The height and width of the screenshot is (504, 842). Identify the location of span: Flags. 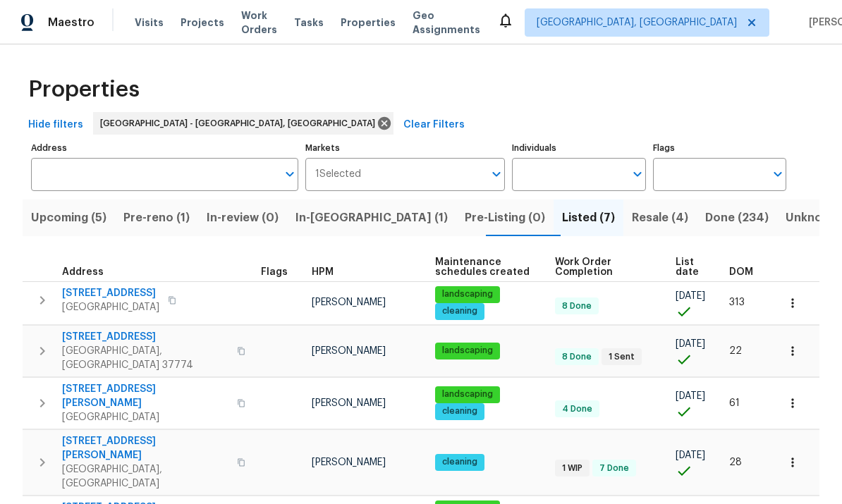
(275, 272).